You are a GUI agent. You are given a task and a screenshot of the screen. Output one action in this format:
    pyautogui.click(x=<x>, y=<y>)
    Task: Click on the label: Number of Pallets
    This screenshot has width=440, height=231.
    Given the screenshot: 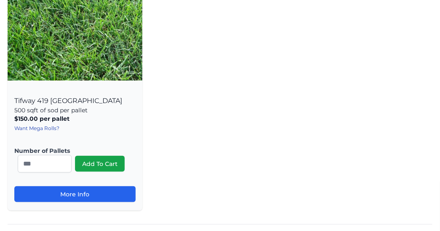 What is the action you would take?
    pyautogui.click(x=72, y=151)
    